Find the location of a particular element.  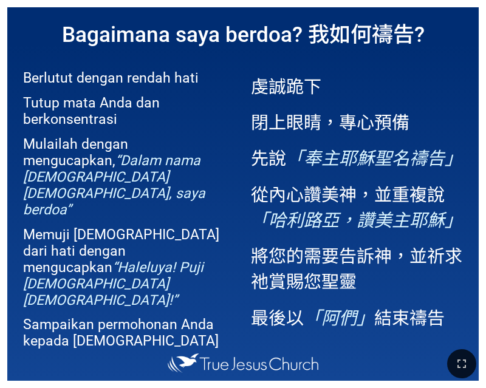

p: 閉上眼睛，專心預備 is located at coordinates (357, 121).